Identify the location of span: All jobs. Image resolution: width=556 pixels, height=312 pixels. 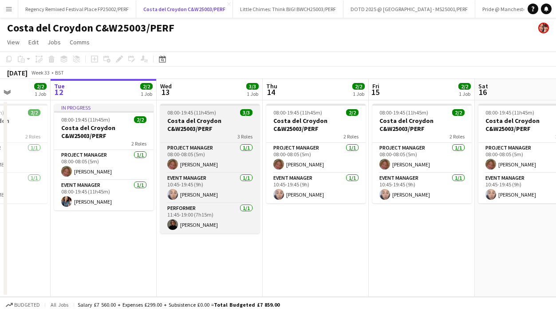
(60, 305).